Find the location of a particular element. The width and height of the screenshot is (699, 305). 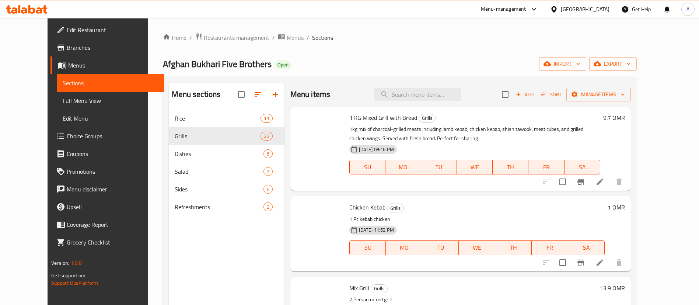

span: 1 KG Mixed Grill with Bread is located at coordinates (383, 118).